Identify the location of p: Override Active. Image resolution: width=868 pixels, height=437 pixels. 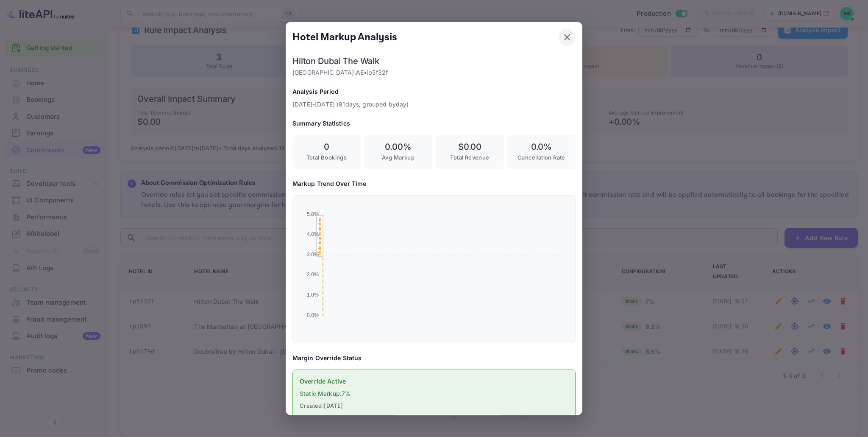
(434, 381).